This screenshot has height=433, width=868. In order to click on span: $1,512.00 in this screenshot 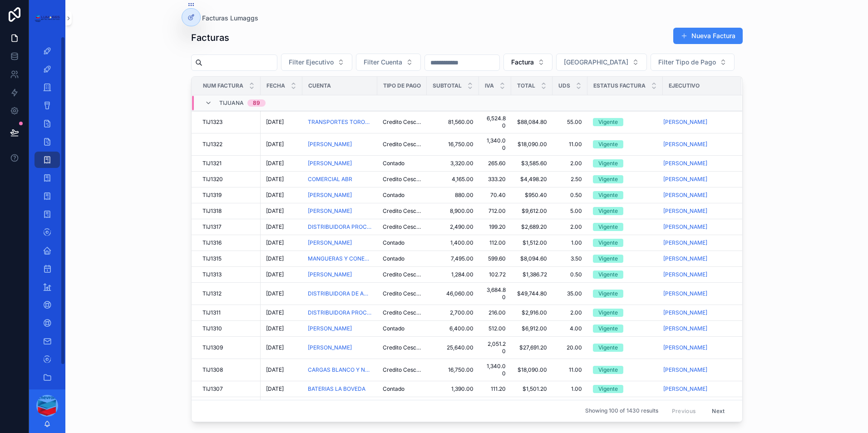, I will do `click(531, 243)`.